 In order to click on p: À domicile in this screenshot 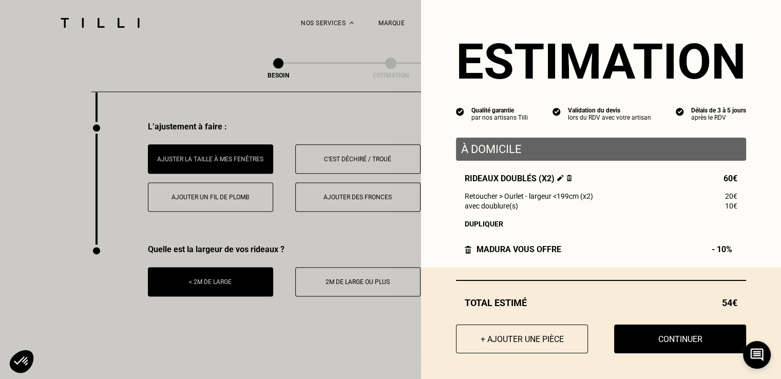, I will do `click(601, 149)`.